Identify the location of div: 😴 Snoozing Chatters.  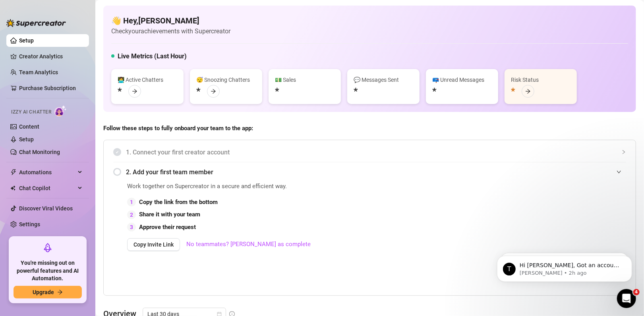
(226, 80).